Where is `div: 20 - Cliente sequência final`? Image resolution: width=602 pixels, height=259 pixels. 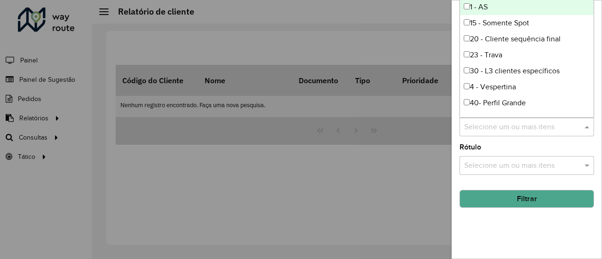 div: 20 - Cliente sequência final is located at coordinates (526, 39).